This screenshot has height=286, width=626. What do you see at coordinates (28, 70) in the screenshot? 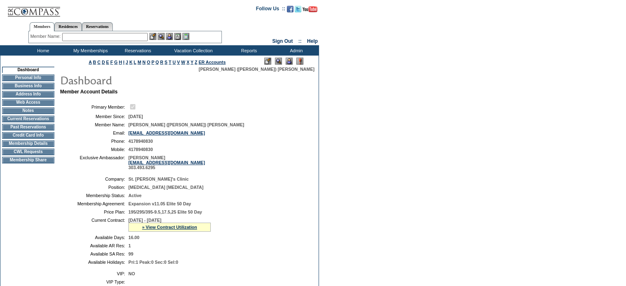
I see `td: Dashboard` at bounding box center [28, 70].